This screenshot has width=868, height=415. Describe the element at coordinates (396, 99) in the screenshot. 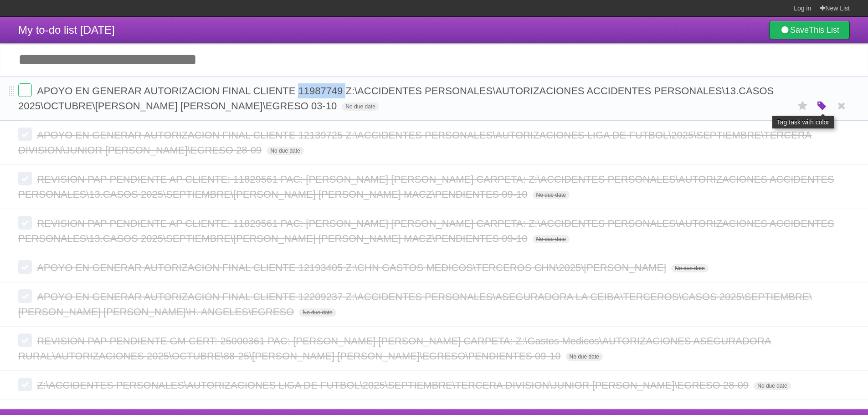

I see `span: APOYO EN GENERAR AUTORIZACION FINAL CLIENTE 11987749 Z:\ACCIDENTES PERSONALES\AUTORIZACIONES ACCI...` at that location.